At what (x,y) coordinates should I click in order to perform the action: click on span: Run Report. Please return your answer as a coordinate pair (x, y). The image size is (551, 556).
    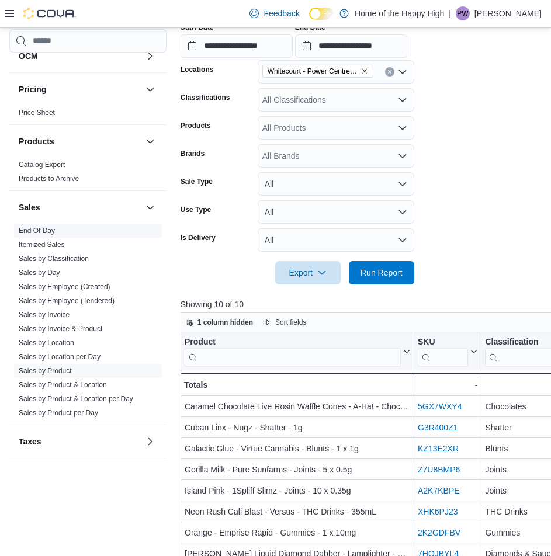
    Looking at the image, I should click on (382, 273).